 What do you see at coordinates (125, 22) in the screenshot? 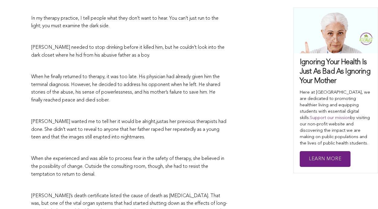
I see `span: In my therapy practice, I tell people what they don’t want to hear. You can’t just run to the lig...` at bounding box center [125, 22].